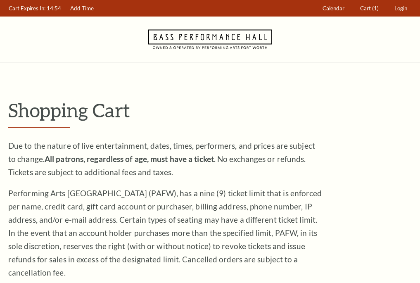 Image resolution: width=420 pixels, height=283 pixels. What do you see at coordinates (82, 8) in the screenshot?
I see `a: Add Time` at bounding box center [82, 8].